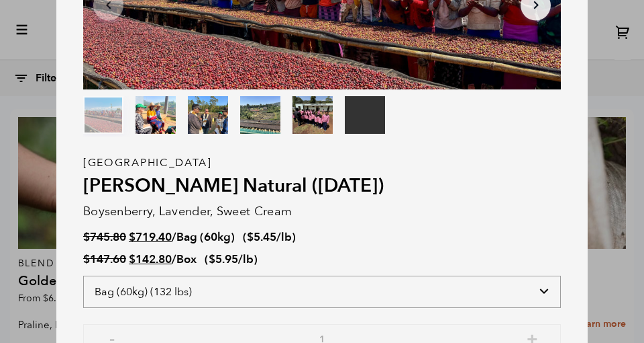 The height and width of the screenshot is (343, 644). I want to click on bdi: 745.80, so click(105, 236).